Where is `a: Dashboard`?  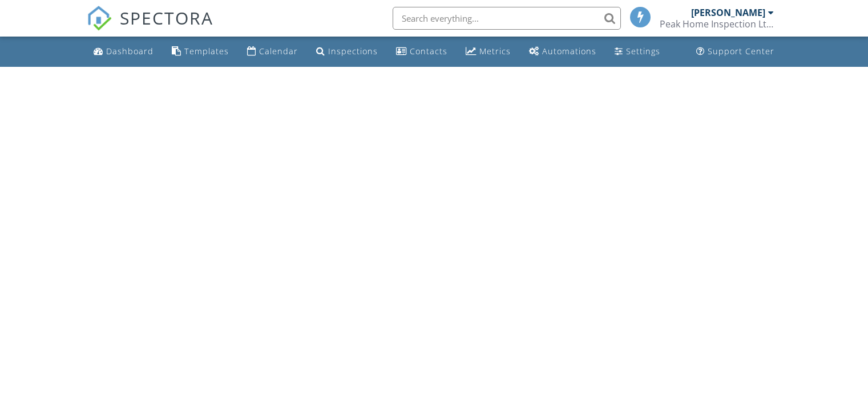 a: Dashboard is located at coordinates (123, 52).